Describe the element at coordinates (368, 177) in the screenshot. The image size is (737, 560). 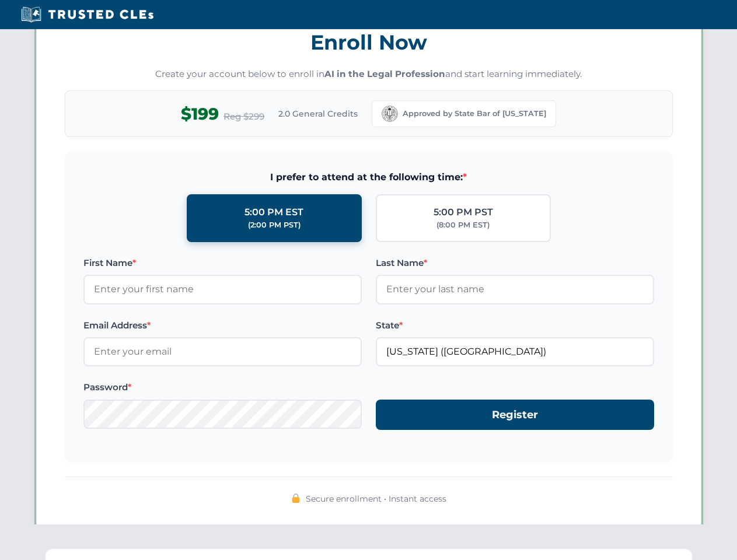
I see `span: I prefer to attend at the following time:` at that location.